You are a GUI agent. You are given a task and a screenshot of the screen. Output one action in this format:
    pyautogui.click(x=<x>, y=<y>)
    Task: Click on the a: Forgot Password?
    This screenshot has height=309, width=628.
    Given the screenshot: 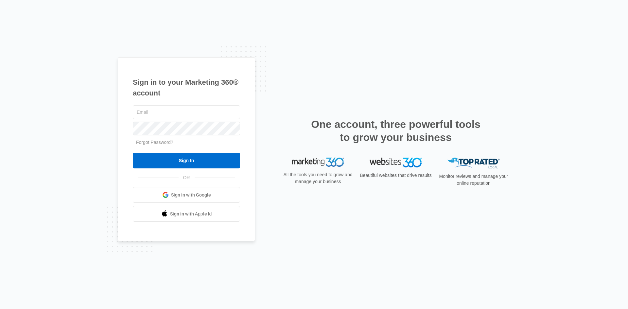 What is the action you would take?
    pyautogui.click(x=155, y=142)
    